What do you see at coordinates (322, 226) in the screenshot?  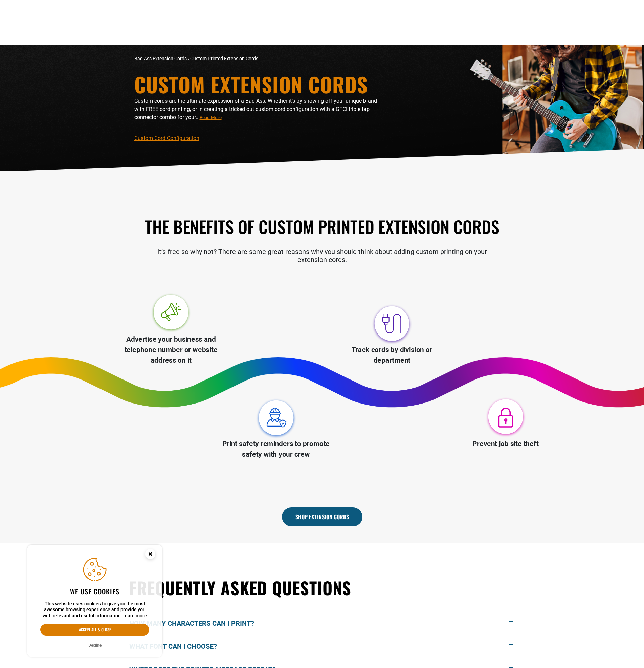 I see `h2: The Benefits of Custom Printed Extension Cords` at bounding box center [322, 226].